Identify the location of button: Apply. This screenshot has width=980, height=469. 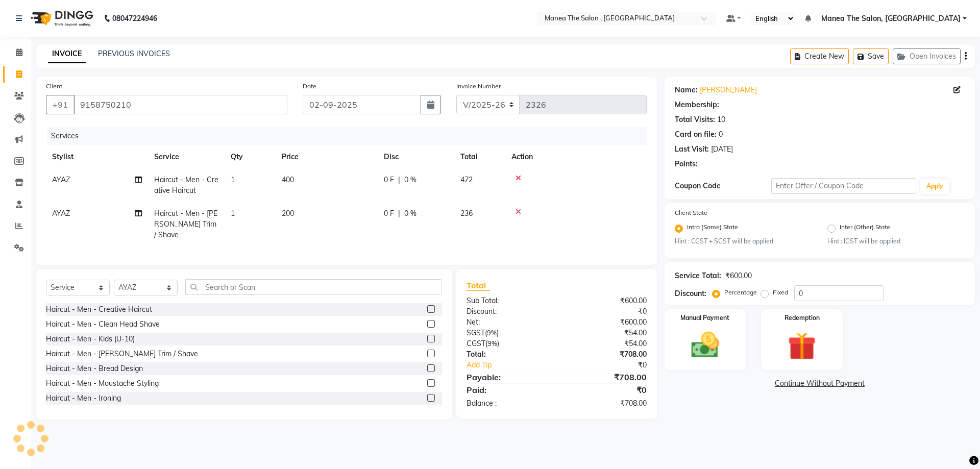
(935, 186).